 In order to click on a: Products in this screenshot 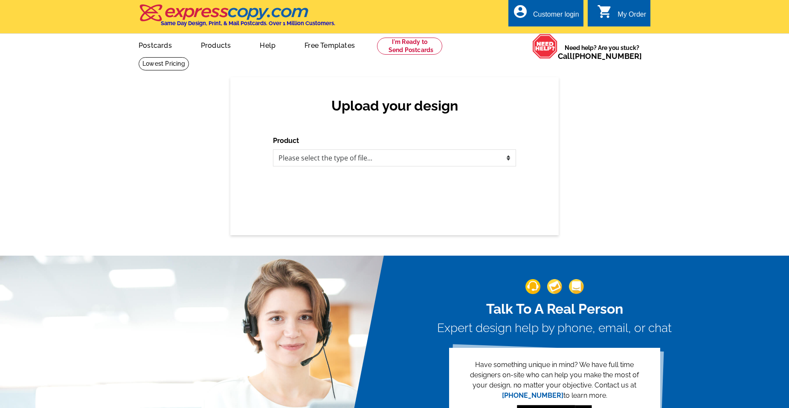, I will do `click(216, 44)`.